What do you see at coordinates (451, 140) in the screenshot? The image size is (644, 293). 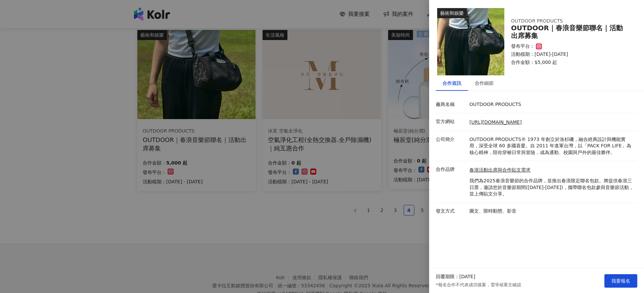 I see `p: 公司簡介` at bounding box center [451, 140].